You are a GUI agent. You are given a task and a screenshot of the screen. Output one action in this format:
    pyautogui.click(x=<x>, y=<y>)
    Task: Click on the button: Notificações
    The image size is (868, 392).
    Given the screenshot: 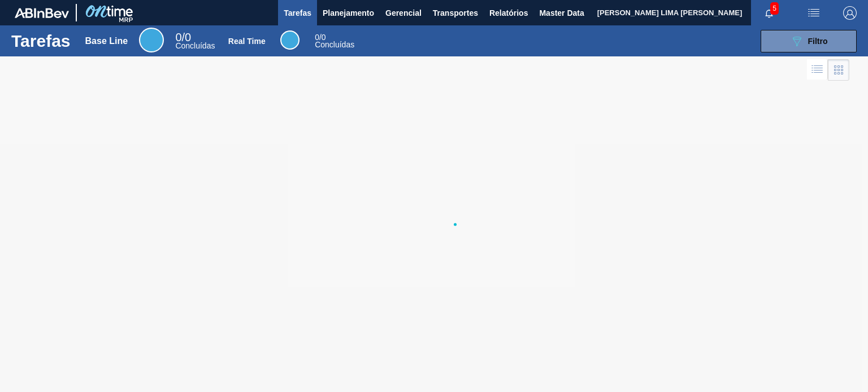 What is the action you would take?
    pyautogui.click(x=769, y=13)
    